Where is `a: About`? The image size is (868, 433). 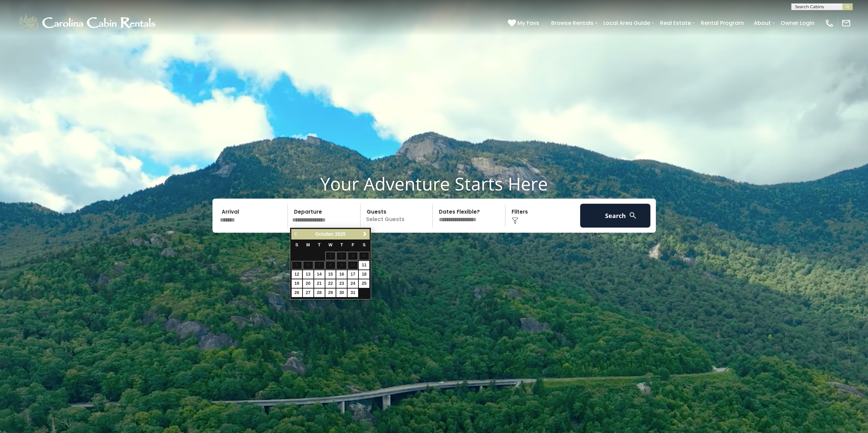
a: About is located at coordinates (762, 23).